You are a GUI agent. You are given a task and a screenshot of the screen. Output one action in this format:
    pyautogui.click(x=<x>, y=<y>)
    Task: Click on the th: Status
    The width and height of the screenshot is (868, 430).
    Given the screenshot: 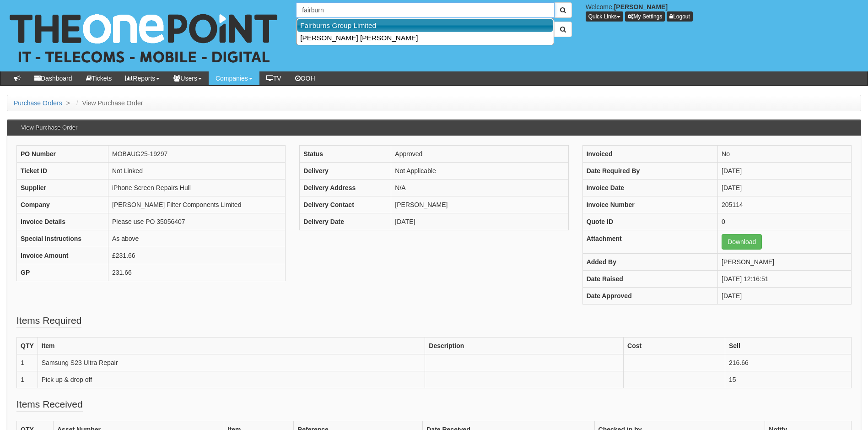 What is the action you would take?
    pyautogui.click(x=345, y=154)
    